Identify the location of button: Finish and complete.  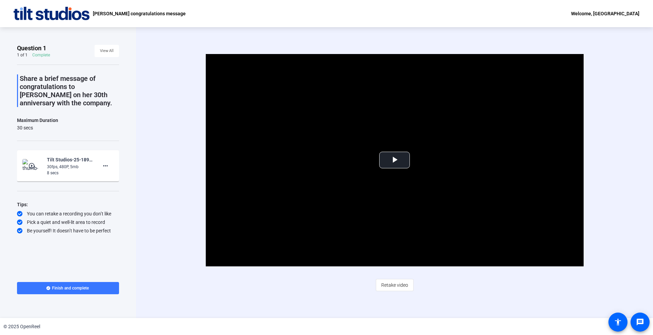
(68, 288).